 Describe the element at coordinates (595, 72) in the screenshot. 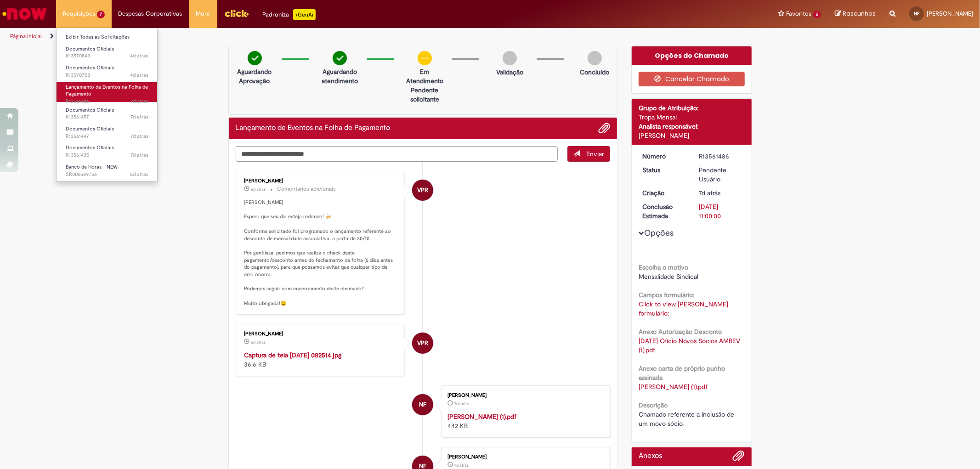

I see `p: Concluído` at that location.